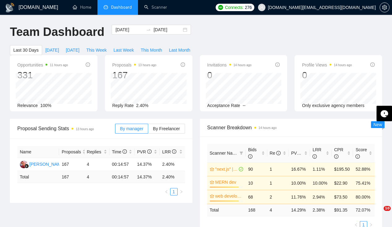  What do you see at coordinates (124, 50) in the screenshot?
I see `button: Last Week` at bounding box center [124, 50].